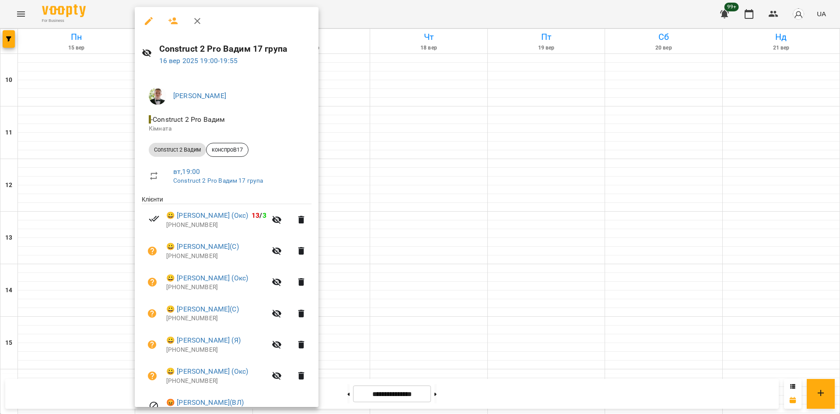 This screenshot has width=840, height=414. What do you see at coordinates (227, 129) in the screenshot?
I see `p: Кімната` at bounding box center [227, 129].